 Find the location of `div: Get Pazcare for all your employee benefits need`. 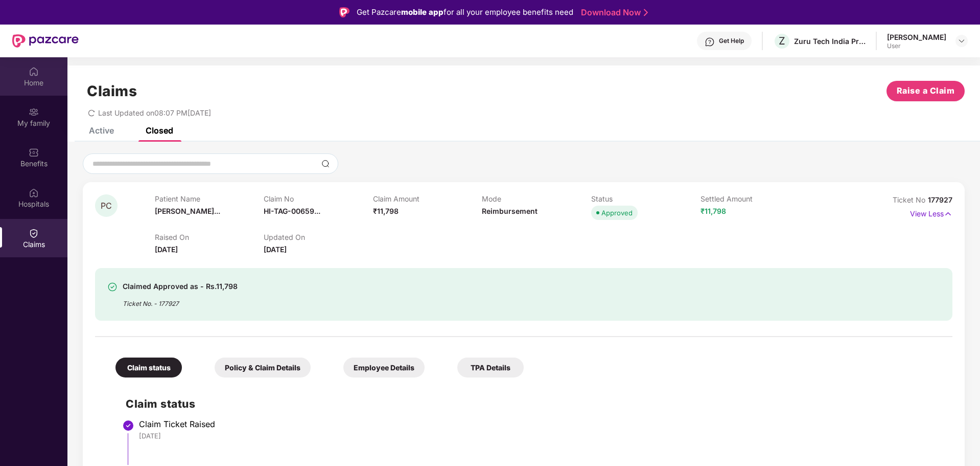

div: Get Pazcare for all your employee benefits need is located at coordinates (465, 12).